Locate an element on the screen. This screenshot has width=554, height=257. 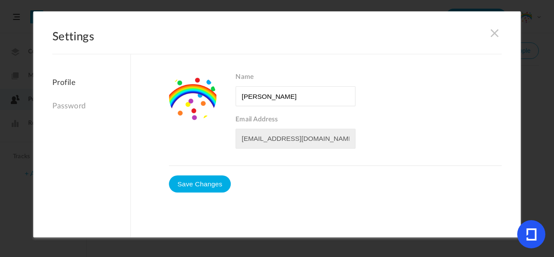
span: Name is located at coordinates (368, 77).